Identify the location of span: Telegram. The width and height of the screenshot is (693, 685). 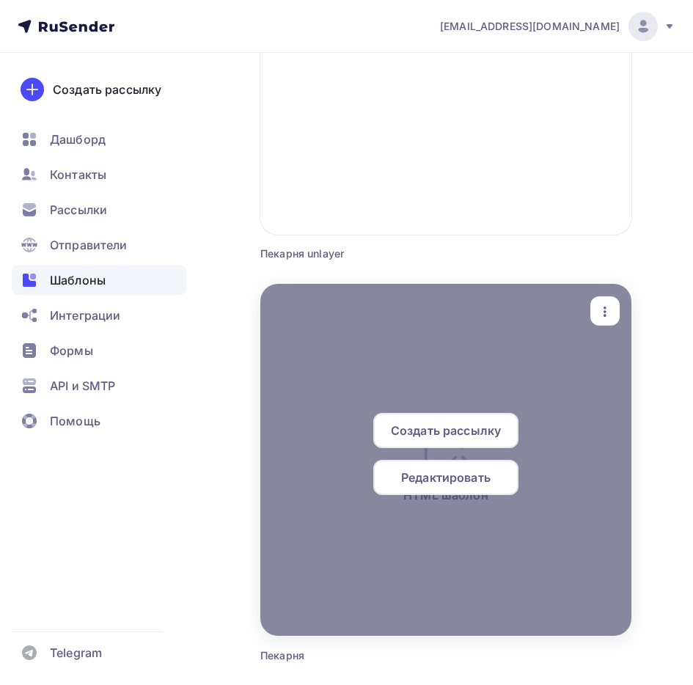
(76, 653).